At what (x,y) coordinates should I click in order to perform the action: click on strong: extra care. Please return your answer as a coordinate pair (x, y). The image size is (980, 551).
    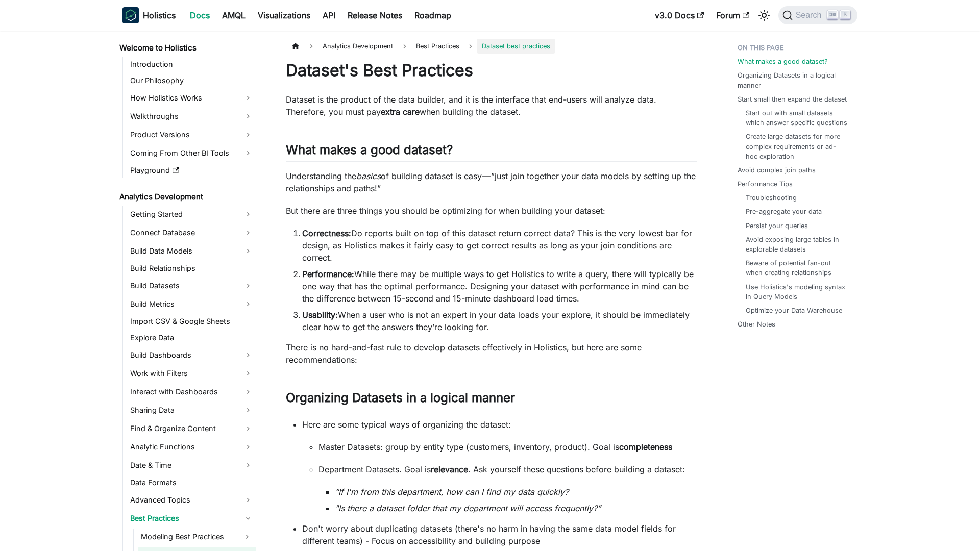
    Looking at the image, I should click on (401, 112).